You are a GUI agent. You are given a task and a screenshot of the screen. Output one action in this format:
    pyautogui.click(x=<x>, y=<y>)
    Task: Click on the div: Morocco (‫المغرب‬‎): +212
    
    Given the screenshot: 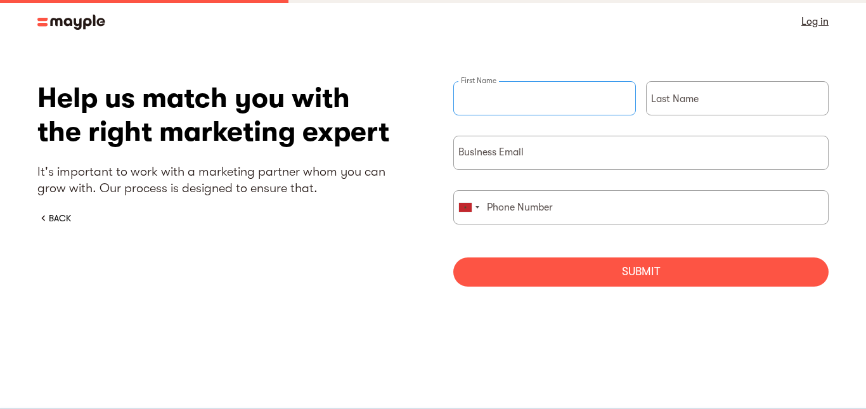 What is the action you would take?
    pyautogui.click(x=469, y=207)
    